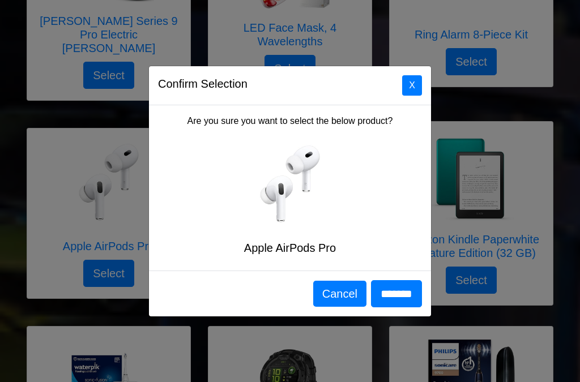  Describe the element at coordinates (412, 85) in the screenshot. I see `button: Close` at that location.